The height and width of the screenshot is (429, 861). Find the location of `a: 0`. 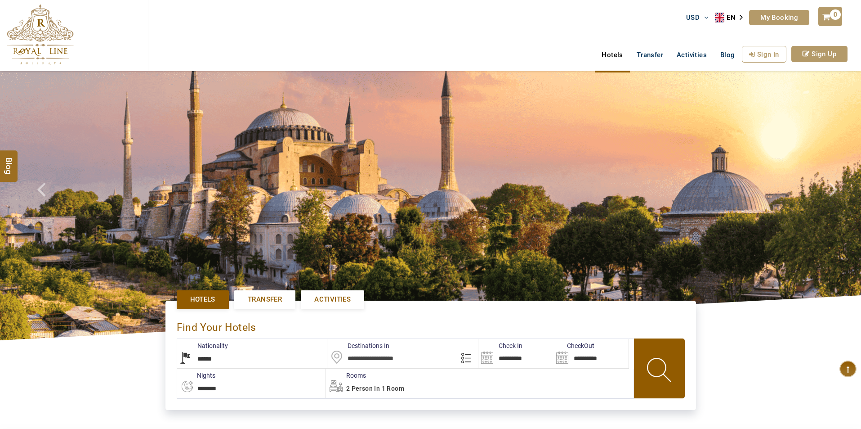

a: 0 is located at coordinates (830, 16).